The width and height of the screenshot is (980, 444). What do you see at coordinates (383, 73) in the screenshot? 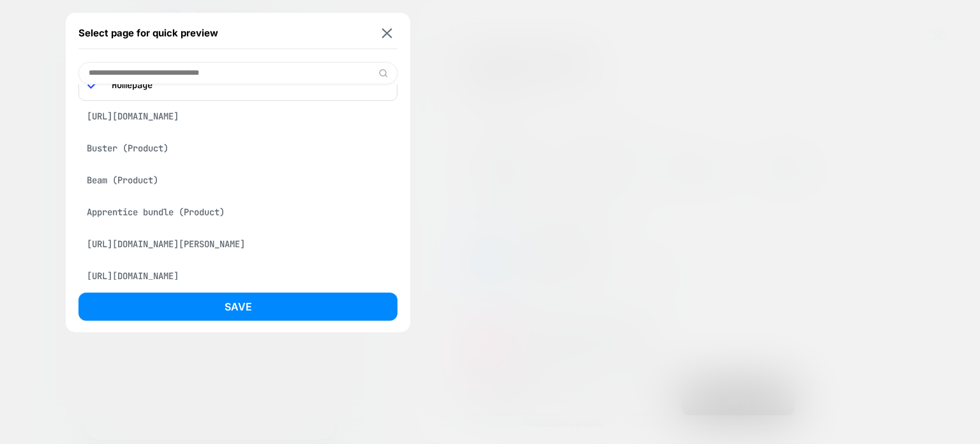
I see `img: edit` at bounding box center [383, 73].